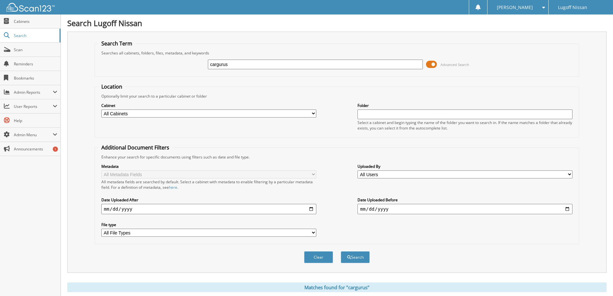  What do you see at coordinates (33, 92) in the screenshot?
I see `span: Admin Reports` at bounding box center [33, 92].